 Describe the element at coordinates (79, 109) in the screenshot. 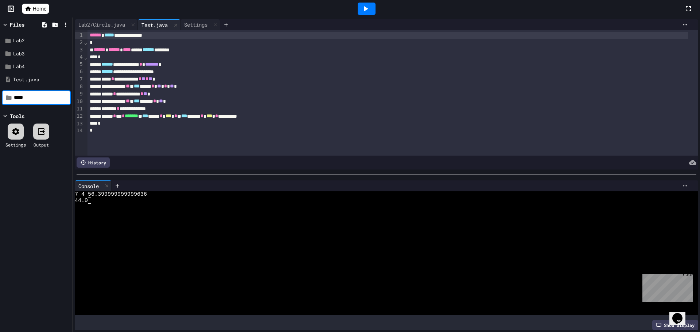

I see `div: 11` at that location.